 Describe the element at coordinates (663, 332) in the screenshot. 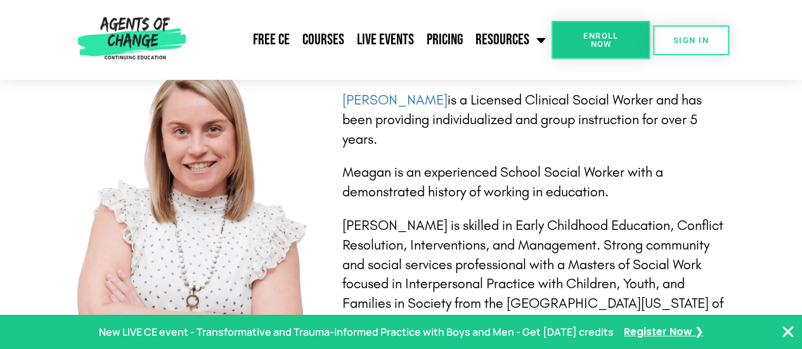

I see `a: Register Now ❯` at that location.